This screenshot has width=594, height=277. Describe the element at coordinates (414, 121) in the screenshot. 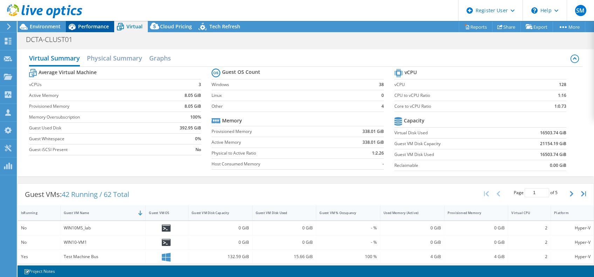

I see `b: Capacity` at that location.